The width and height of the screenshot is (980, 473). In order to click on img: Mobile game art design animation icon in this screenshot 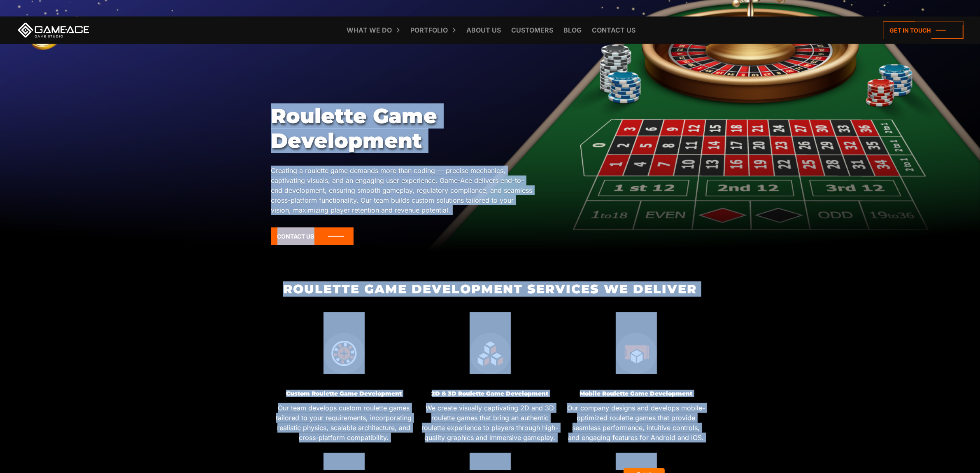, I will do `click(637, 353)`.